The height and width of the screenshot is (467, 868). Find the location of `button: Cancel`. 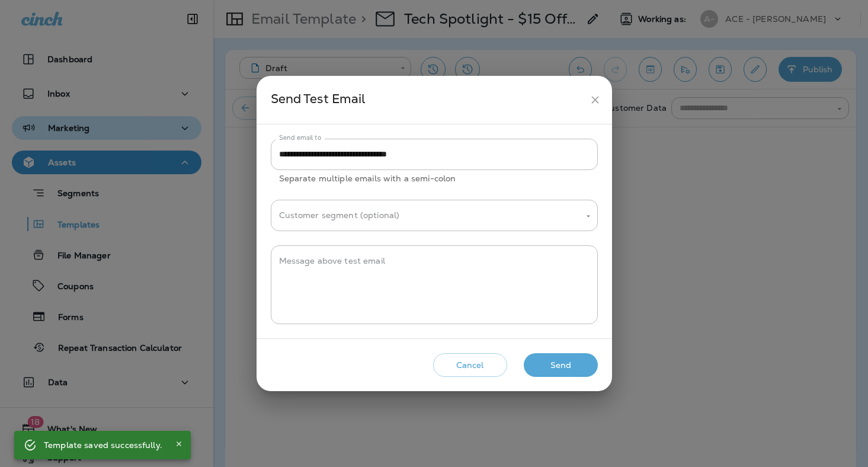

button: Cancel is located at coordinates (470, 365).